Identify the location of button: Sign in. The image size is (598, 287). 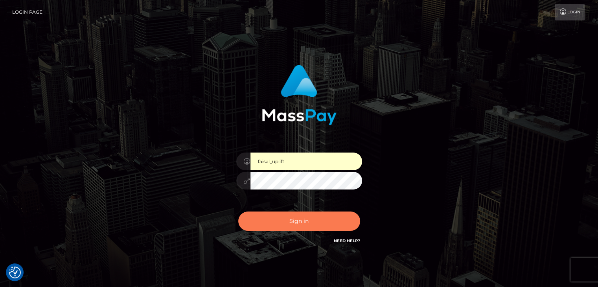
(299, 221).